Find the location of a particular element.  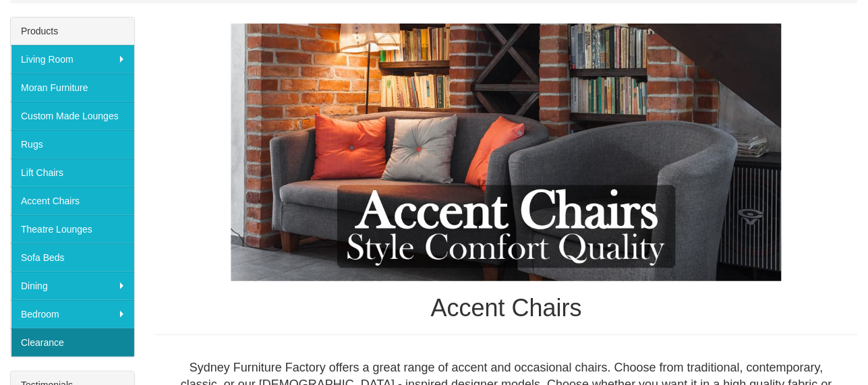

a: Theatre Lounges is located at coordinates (72, 230).